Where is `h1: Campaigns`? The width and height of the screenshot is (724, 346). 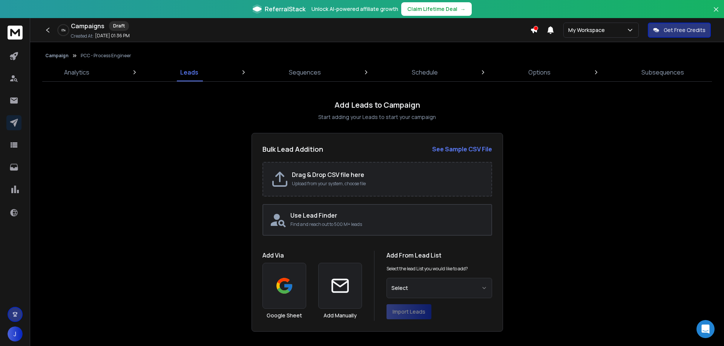 h1: Campaigns is located at coordinates (87, 26).